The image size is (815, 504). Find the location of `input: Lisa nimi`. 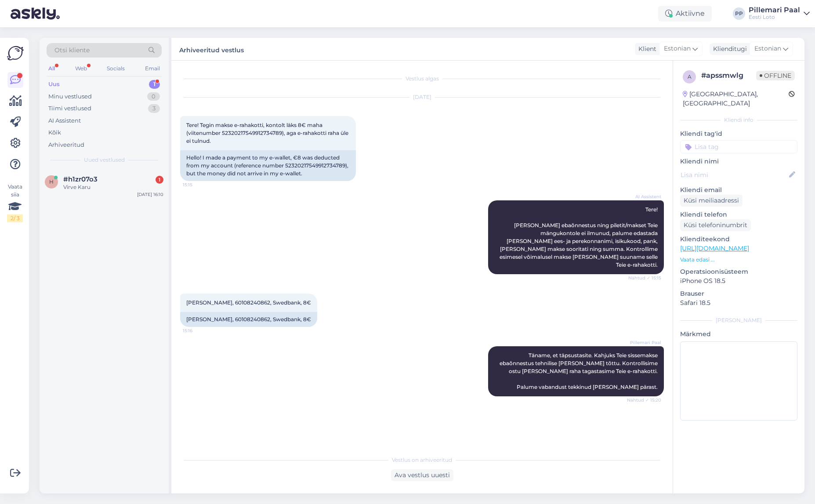

input: Lisa nimi is located at coordinates (734, 175).